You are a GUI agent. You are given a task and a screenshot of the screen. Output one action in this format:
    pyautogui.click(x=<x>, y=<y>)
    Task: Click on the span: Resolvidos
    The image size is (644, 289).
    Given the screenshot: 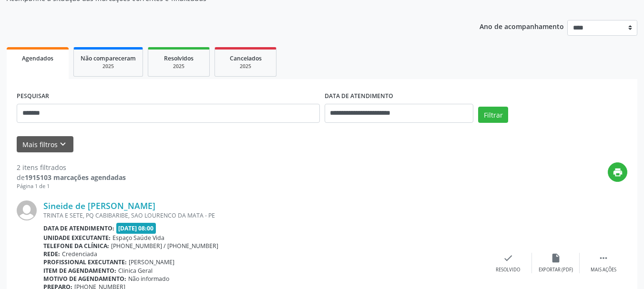 What is the action you would take?
    pyautogui.click(x=179, y=58)
    